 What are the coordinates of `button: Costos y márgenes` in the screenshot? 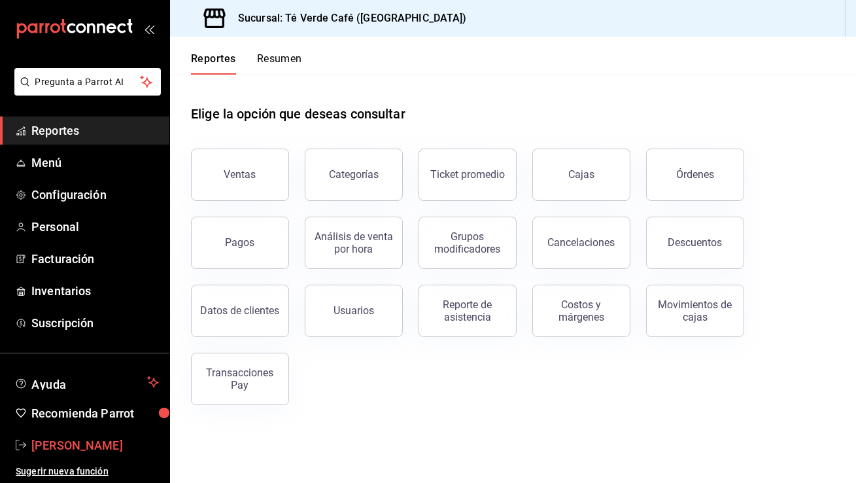 It's located at (582, 311).